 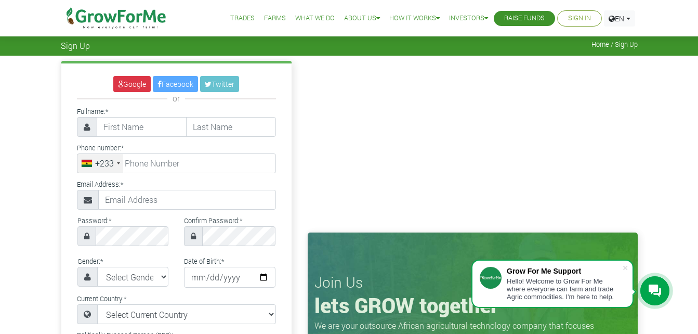 What do you see at coordinates (75, 45) in the screenshot?
I see `span: Sign Up` at bounding box center [75, 45].